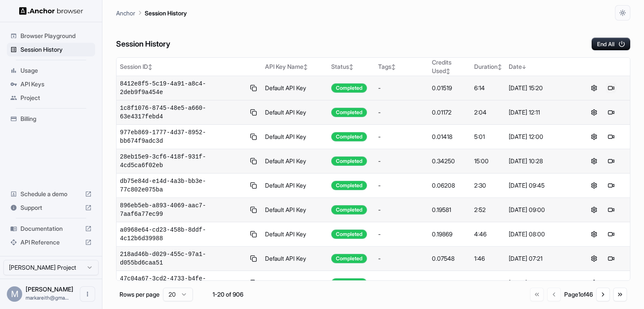  What do you see at coordinates (182, 259) in the screenshot?
I see `span: 218ad46b-d029-455c-97a1-d055bd6caa51` at bounding box center [182, 259].